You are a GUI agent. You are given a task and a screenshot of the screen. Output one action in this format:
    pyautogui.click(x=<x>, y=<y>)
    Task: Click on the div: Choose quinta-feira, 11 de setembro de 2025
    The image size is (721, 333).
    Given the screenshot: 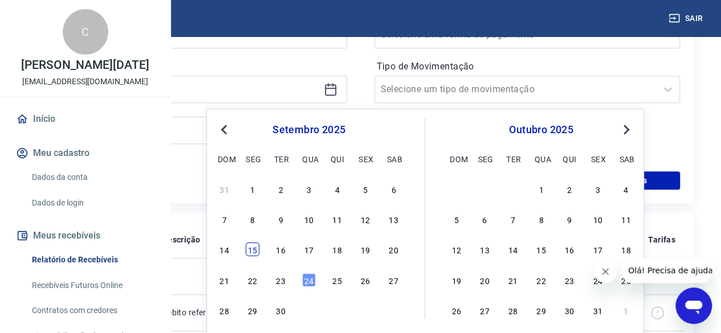 What is the action you would take?
    pyautogui.click(x=337, y=219)
    